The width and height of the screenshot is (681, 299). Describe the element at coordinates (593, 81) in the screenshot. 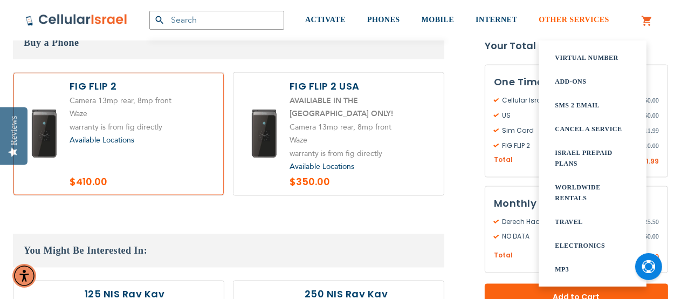

I see `a: Add-ons` at that location.